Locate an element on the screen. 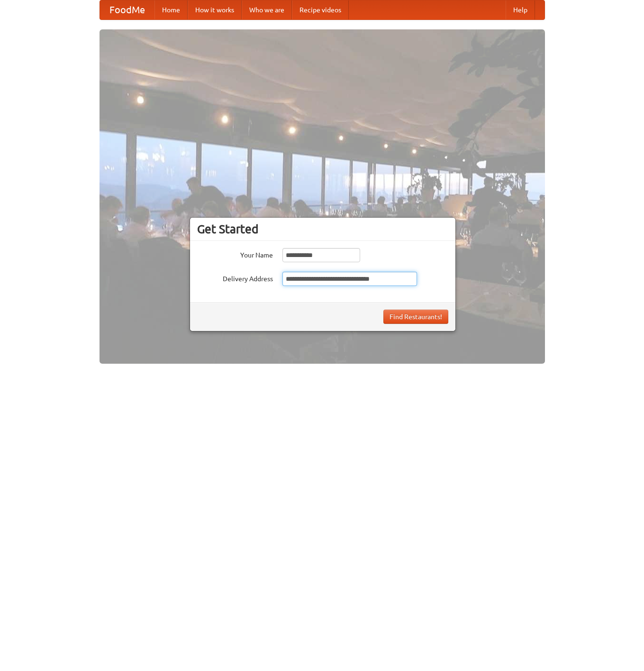  h3: Get Started is located at coordinates (323, 229).